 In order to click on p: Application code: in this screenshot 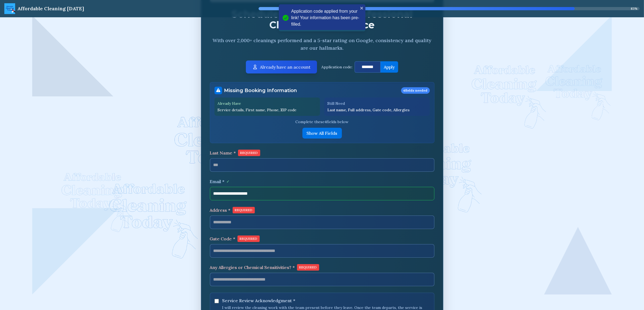, I will do `click(337, 67)`.